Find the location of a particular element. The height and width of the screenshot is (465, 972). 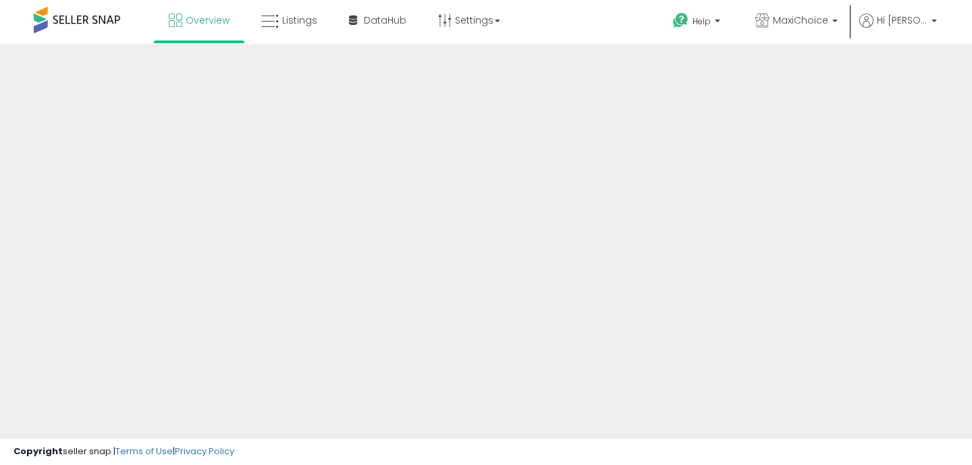

span: Help is located at coordinates (701, 21).